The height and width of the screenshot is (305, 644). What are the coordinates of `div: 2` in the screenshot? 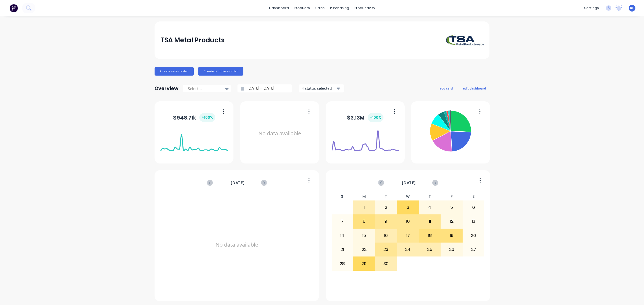 It's located at (386, 207).